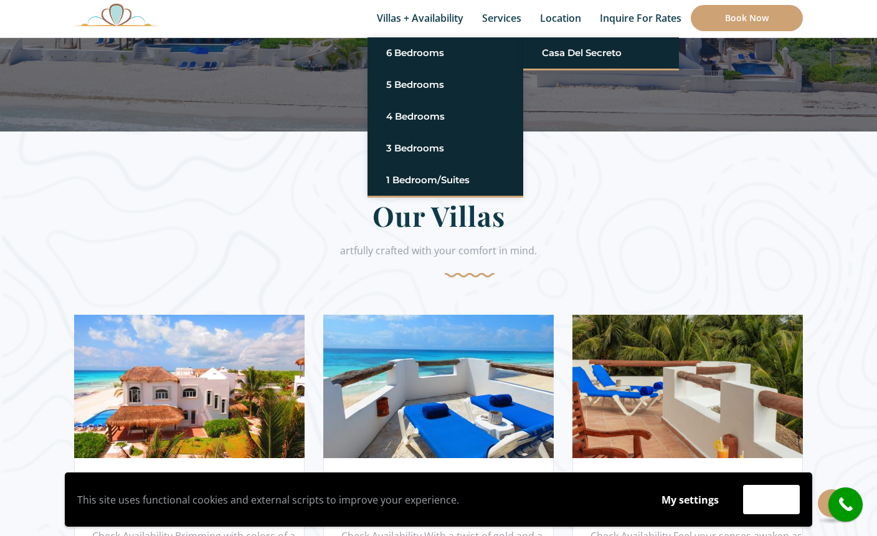  What do you see at coordinates (357, 499) in the screenshot?
I see `p: This site uses functional cookies and external scripts to improve your experience.` at bounding box center [357, 499].